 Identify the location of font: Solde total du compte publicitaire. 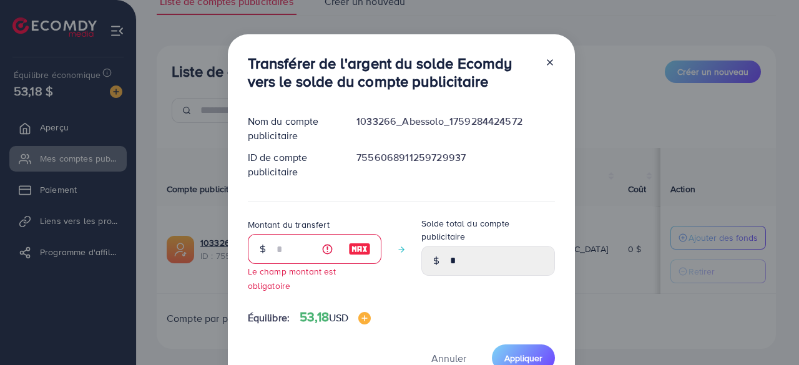
(465, 230).